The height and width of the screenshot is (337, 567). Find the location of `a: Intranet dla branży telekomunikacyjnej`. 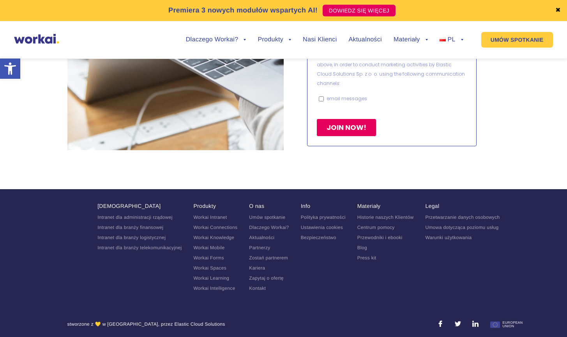

a: Intranet dla branży telekomunikacyjnej is located at coordinates (140, 247).